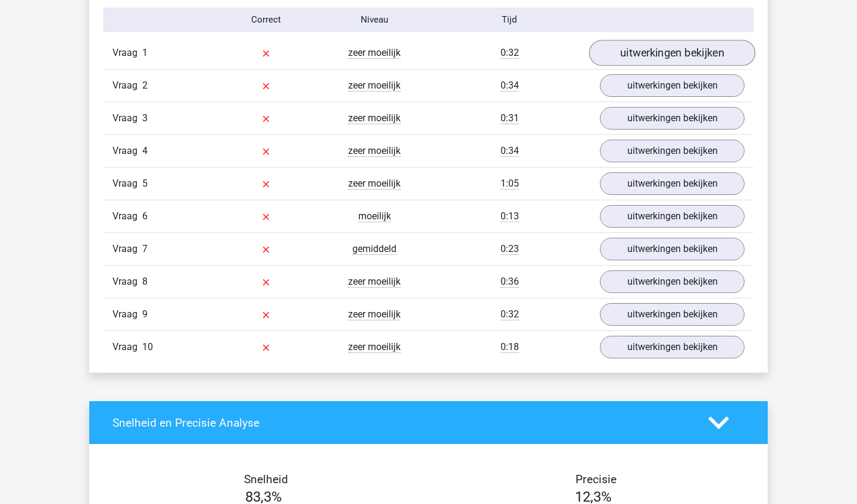 This screenshot has height=504, width=857. Describe the element at coordinates (374, 249) in the screenshot. I see `span: gemiddeld` at that location.